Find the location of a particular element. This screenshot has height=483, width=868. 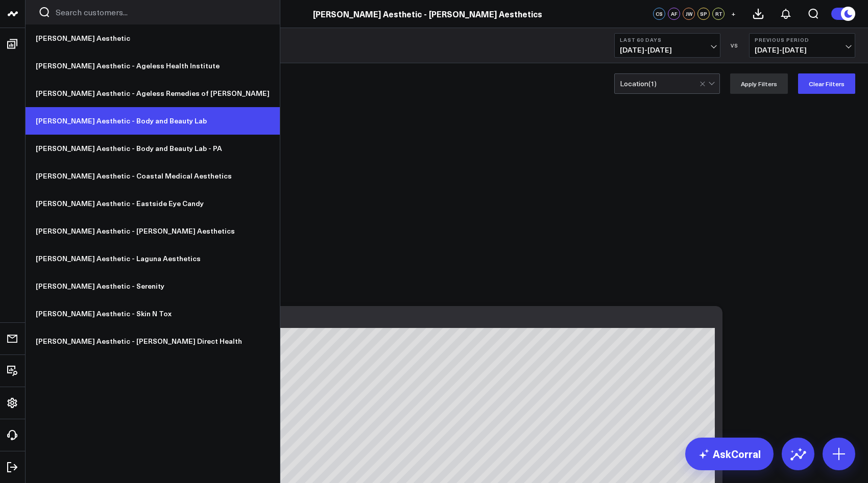

input: Search customers input is located at coordinates (161, 12).